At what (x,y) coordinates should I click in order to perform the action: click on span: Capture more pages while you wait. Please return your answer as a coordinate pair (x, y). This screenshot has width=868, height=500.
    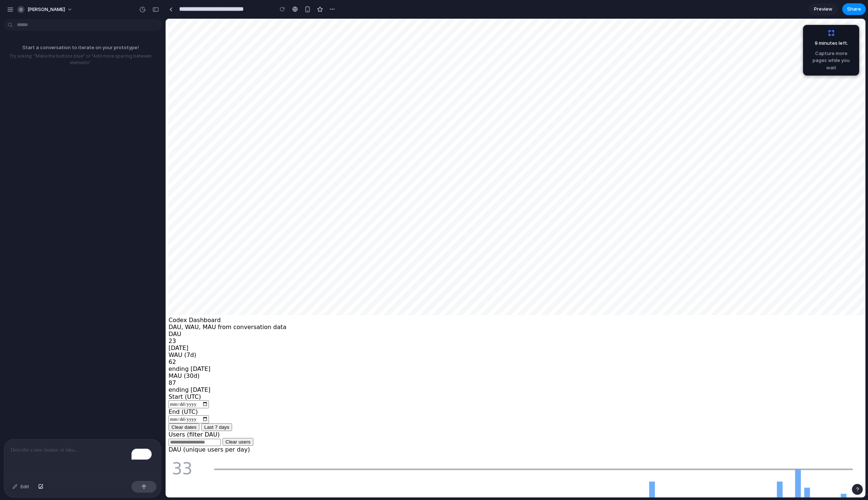
    Looking at the image, I should click on (831, 61).